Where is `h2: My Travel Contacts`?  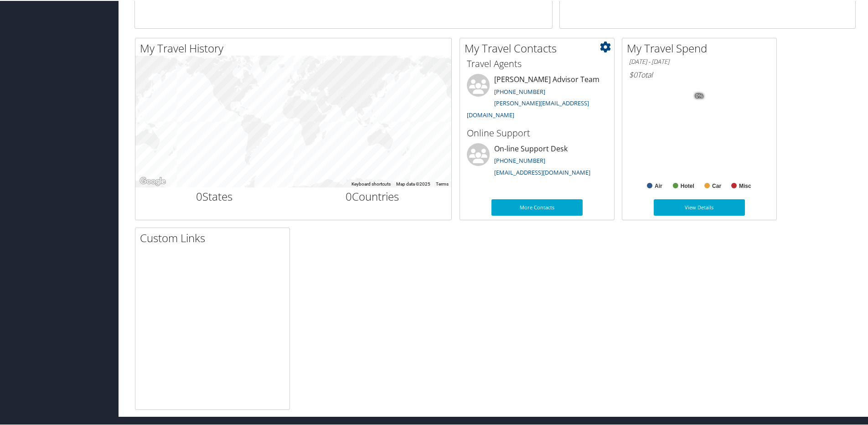 h2: My Travel Contacts is located at coordinates (540, 48).